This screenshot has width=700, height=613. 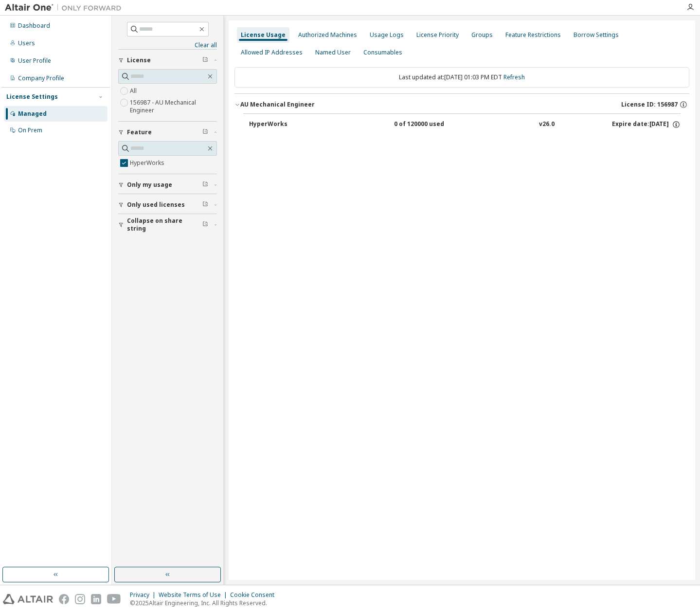 What do you see at coordinates (462, 104) in the screenshot?
I see `button: AU Mechanical EngineerLicense ID: 156987` at bounding box center [462, 104].